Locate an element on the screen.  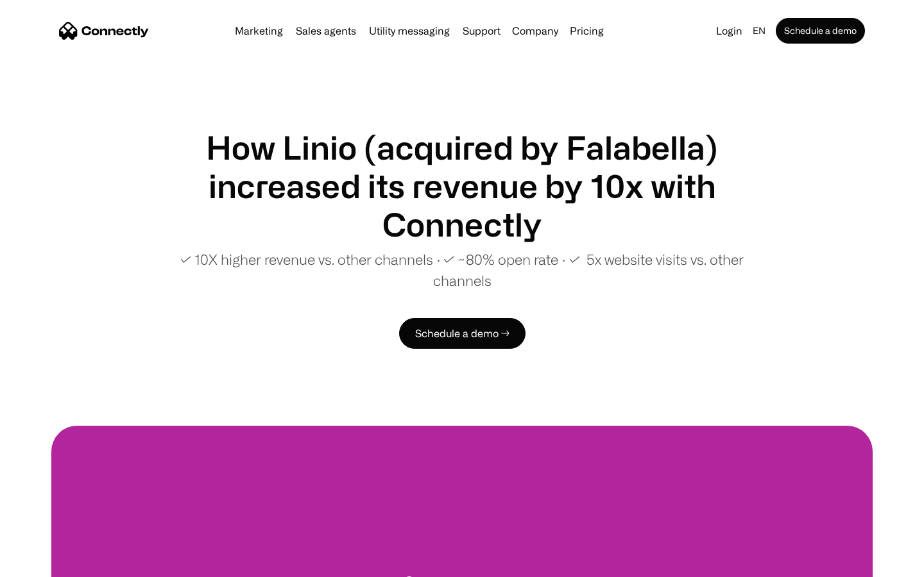
a: Support is located at coordinates (481, 31).